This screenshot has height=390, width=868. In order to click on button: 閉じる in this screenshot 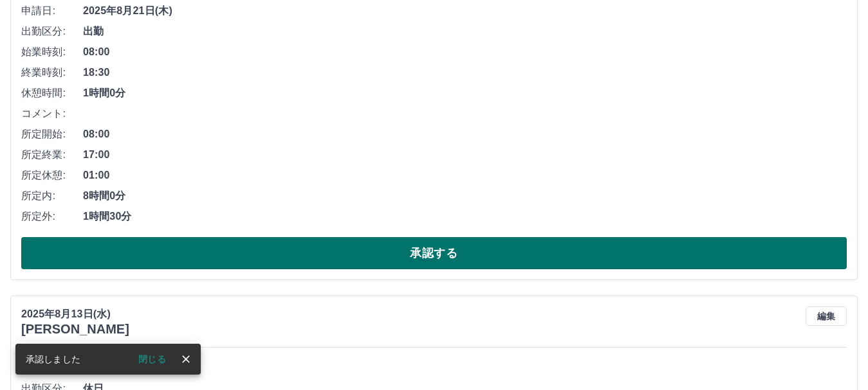, I will do `click(152, 359)`.